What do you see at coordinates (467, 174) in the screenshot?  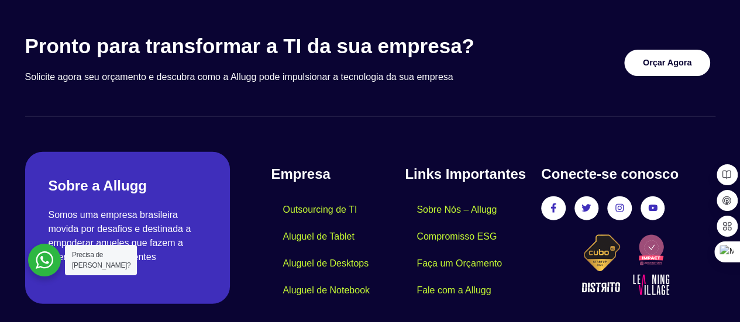 I see `h4: Links Importantes` at bounding box center [467, 174].